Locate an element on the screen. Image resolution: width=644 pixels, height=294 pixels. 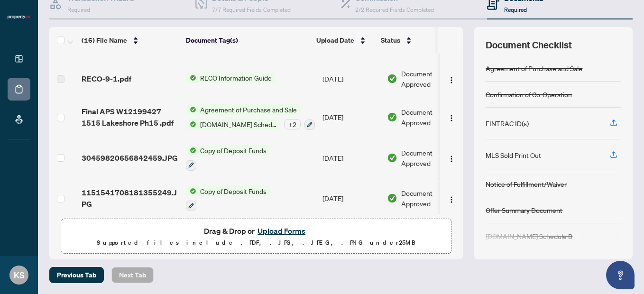
button: Status IconRECO Information Guide is located at coordinates (230, 78).